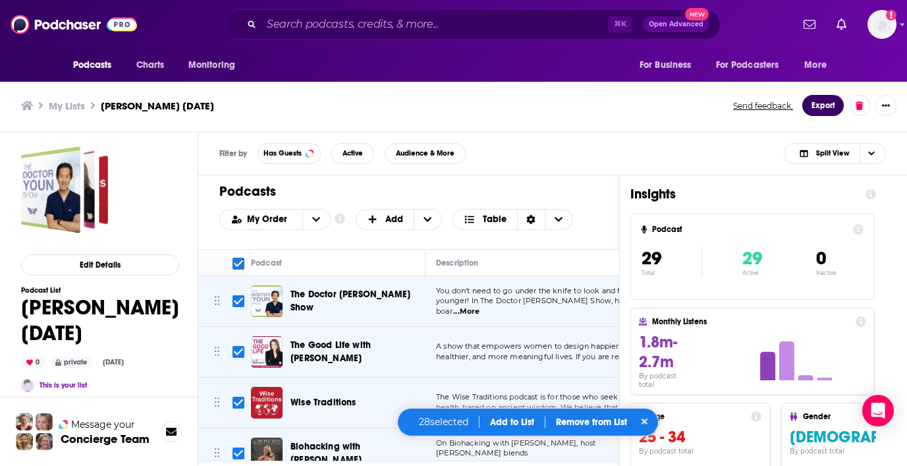 The height and width of the screenshot is (466, 907). Describe the element at coordinates (150, 65) in the screenshot. I see `a: Charts` at that location.